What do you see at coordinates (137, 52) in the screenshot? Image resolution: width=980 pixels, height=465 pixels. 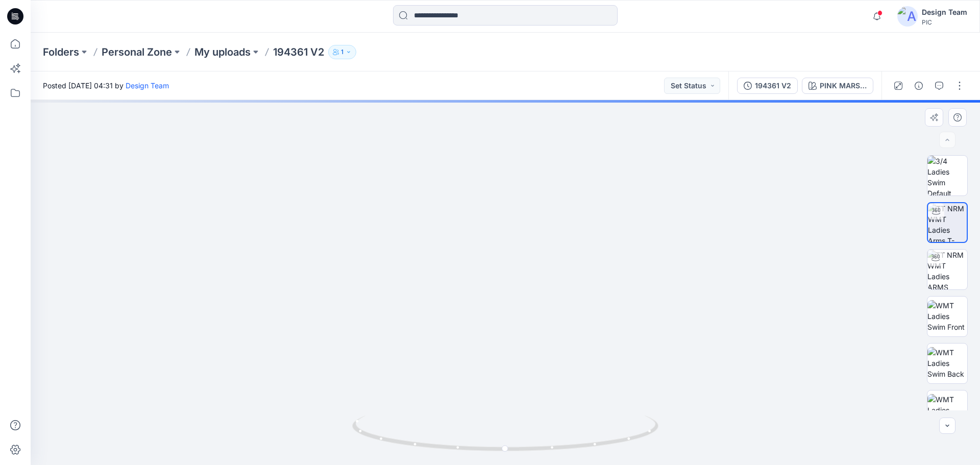 I see `p: Personal Zone` at bounding box center [137, 52].